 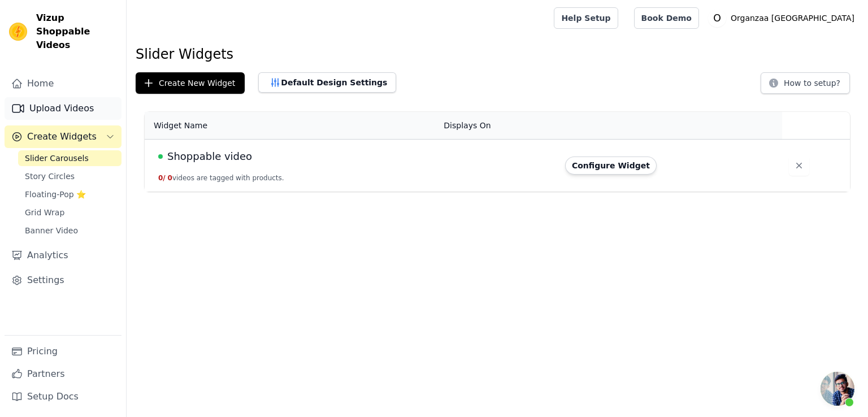 I want to click on a: Floating-Pop ⭐, so click(x=70, y=195).